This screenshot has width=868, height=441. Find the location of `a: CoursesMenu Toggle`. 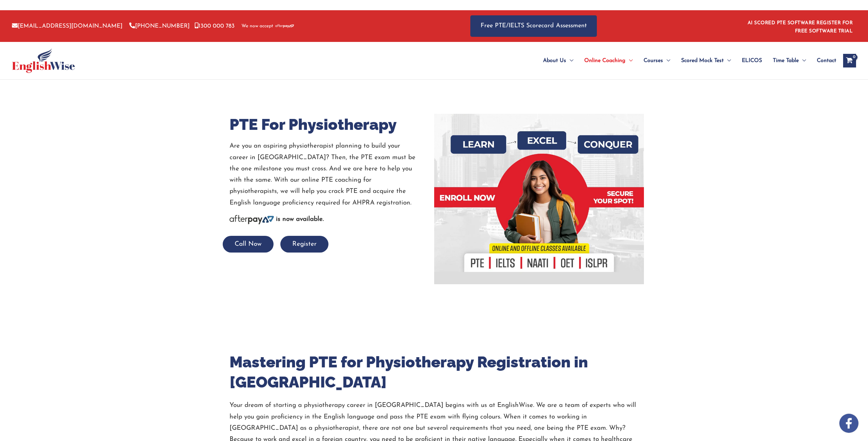

a: CoursesMenu Toggle is located at coordinates (657, 61).